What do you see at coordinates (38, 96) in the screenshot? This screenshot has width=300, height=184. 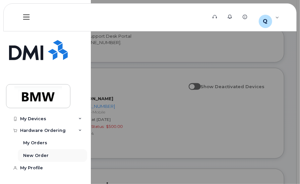 I see `a: BMW Manufacturing Co LLC` at bounding box center [38, 96].